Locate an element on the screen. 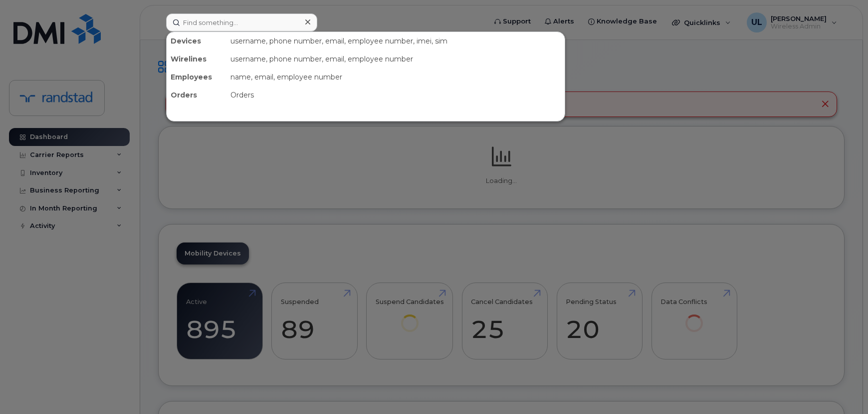 The height and width of the screenshot is (414, 868). div: Wirelines is located at coordinates (197, 59).